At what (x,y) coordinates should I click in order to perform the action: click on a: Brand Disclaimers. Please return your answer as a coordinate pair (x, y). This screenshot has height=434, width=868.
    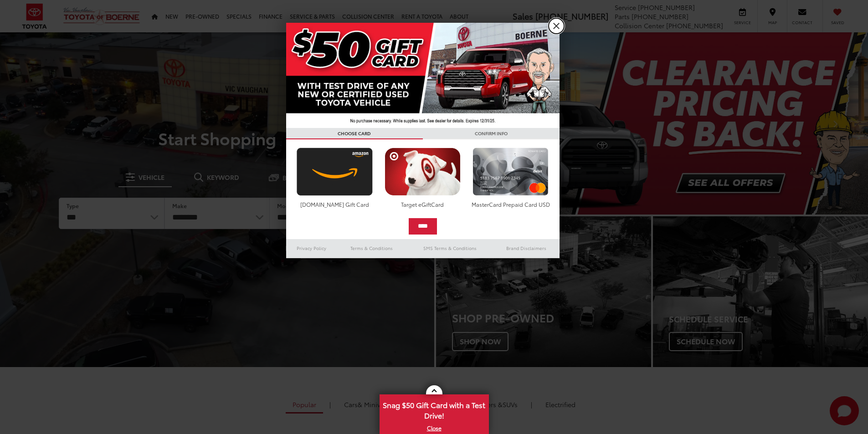
    Looking at the image, I should click on (526, 249).